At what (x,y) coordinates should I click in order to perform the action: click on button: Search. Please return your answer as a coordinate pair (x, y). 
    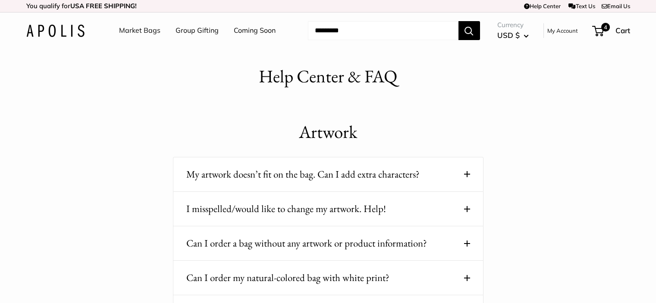
    Looking at the image, I should click on (469, 31).